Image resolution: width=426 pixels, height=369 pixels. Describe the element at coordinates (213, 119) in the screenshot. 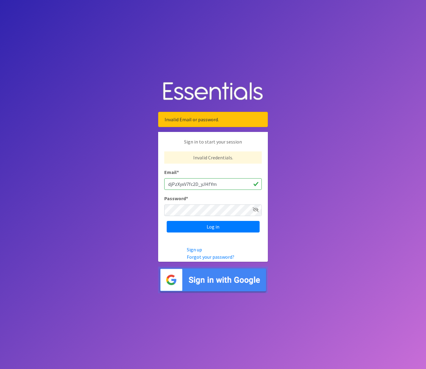

I see `div: Invalid Email or password.` at that location.